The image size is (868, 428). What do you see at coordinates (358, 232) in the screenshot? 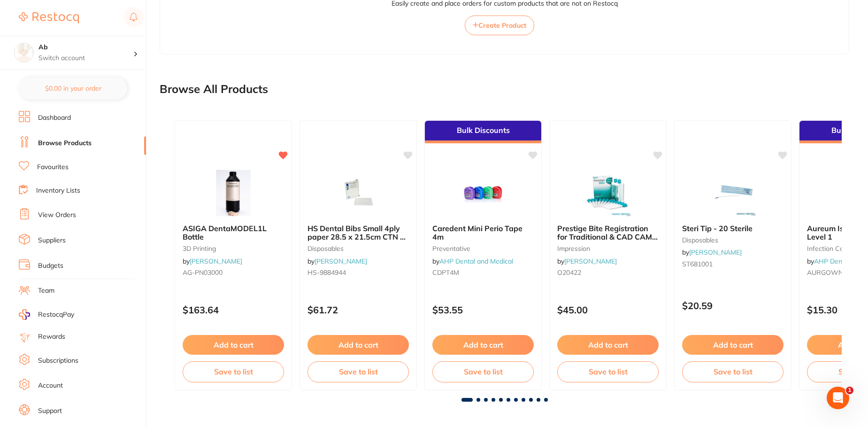
I see `b: HS Dental Bibs Small 4ply paper 28.5 x 21.5cm CTN of 800` at bounding box center [358, 232].